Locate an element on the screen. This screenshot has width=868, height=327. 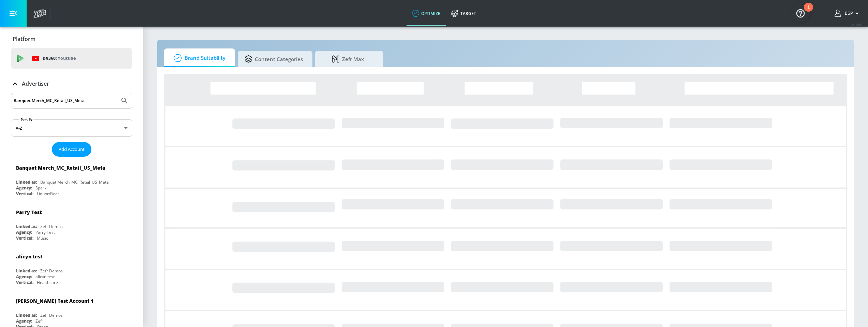
div: Advertiser is located at coordinates (71, 84).